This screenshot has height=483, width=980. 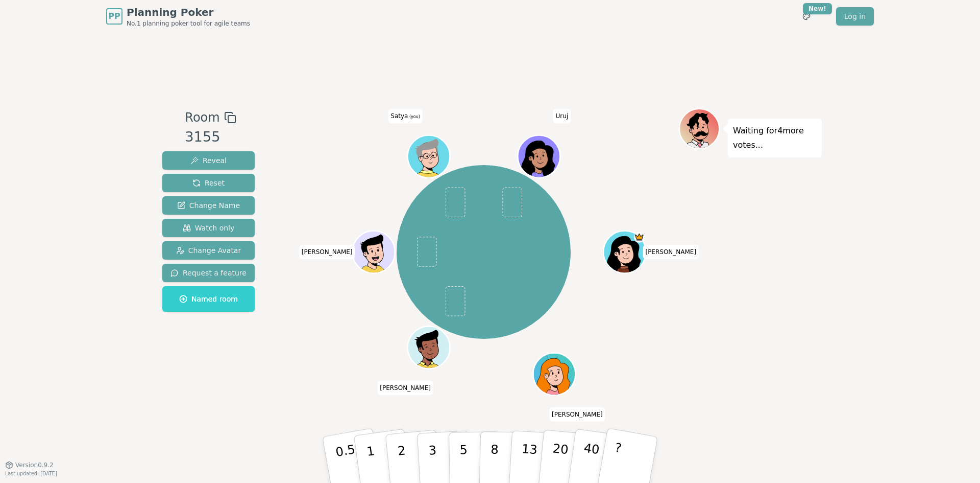 I want to click on button: Version0.9.2, so click(x=29, y=465).